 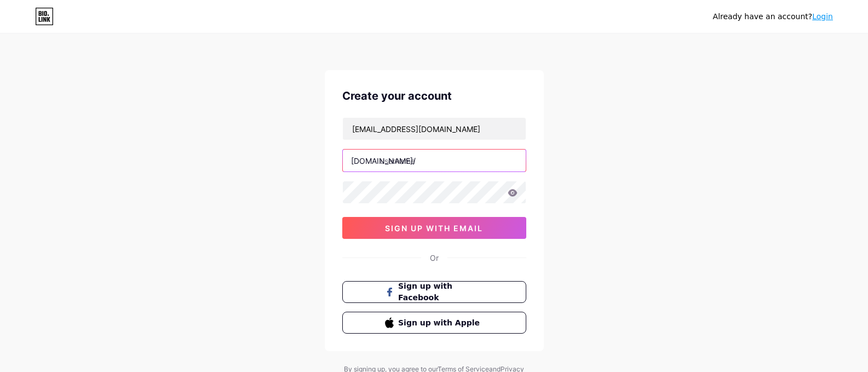 What do you see at coordinates (434, 323) in the screenshot?
I see `a: Sign up with Apple` at bounding box center [434, 323].